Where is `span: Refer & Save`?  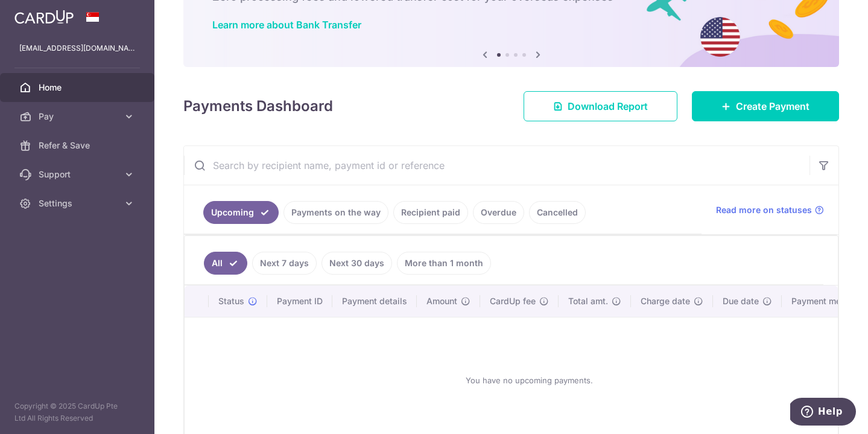 span: Refer & Save is located at coordinates (79, 146).